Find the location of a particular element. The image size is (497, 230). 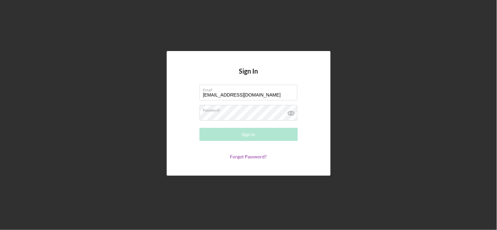

div: Sign In is located at coordinates (248, 135).